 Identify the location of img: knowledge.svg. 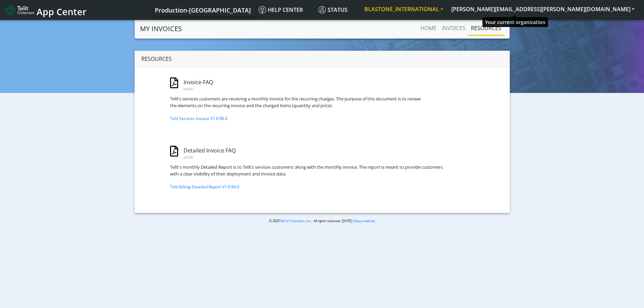
(263, 10).